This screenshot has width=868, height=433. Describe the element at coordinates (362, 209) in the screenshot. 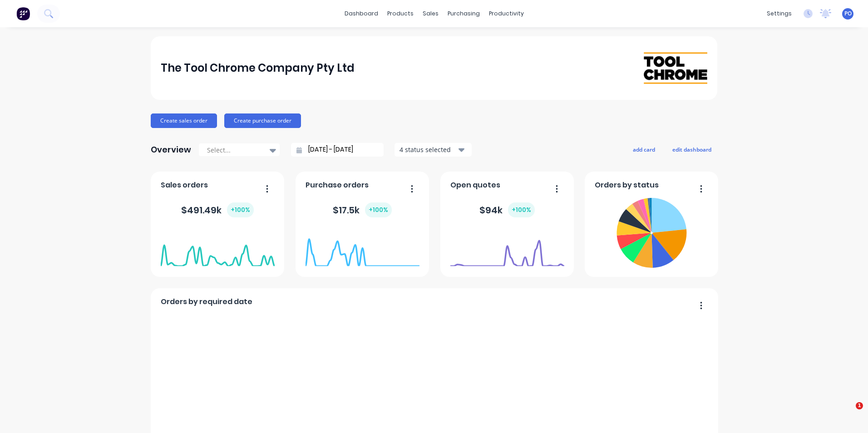

I see `div: $ 17.5k` at that location.